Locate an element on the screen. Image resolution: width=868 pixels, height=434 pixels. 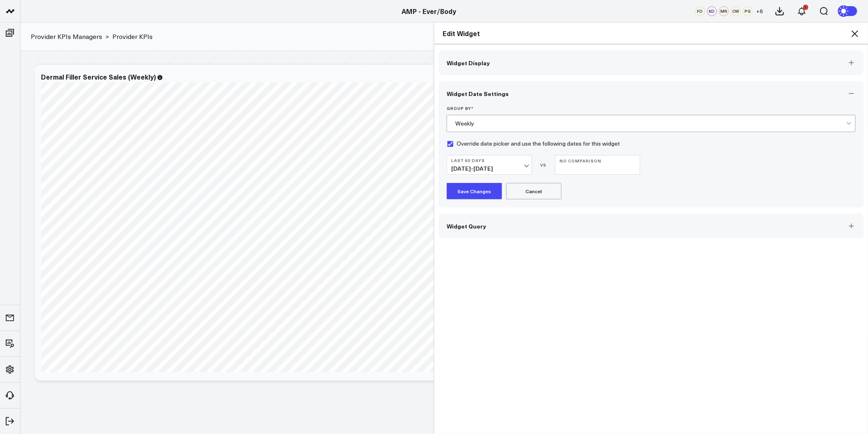
button: Widget Display is located at coordinates (651, 63).